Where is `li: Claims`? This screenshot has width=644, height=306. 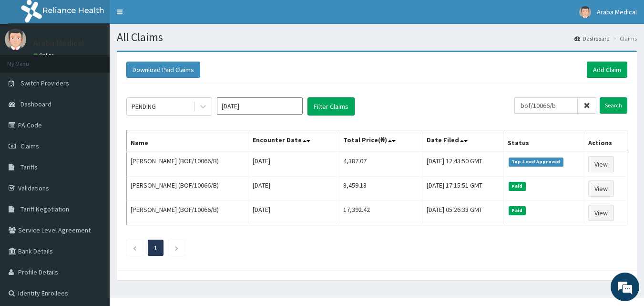
li: Claims is located at coordinates (623, 38).